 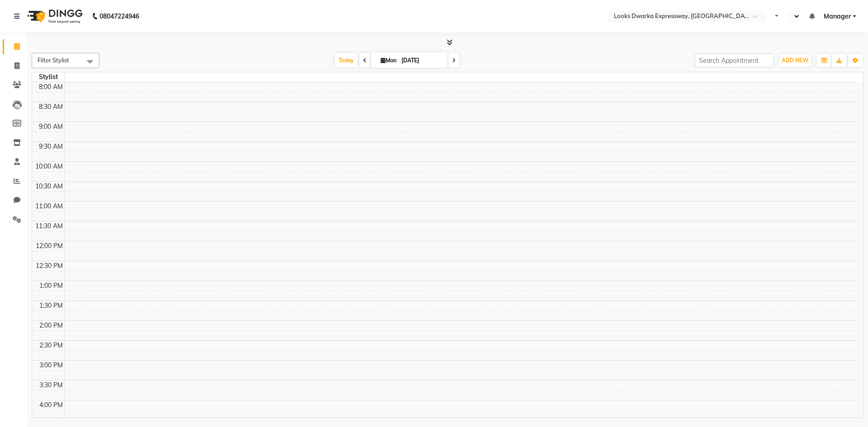 I want to click on div: Stylist, so click(x=48, y=76).